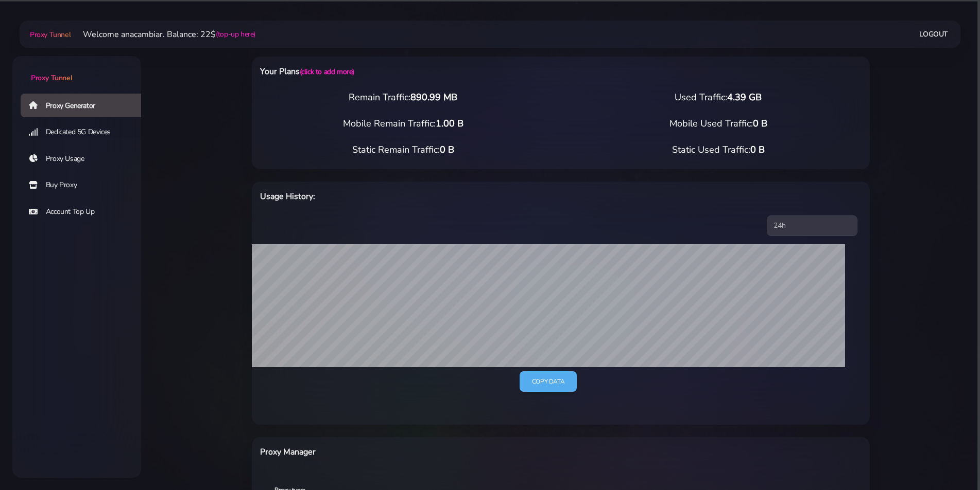  What do you see at coordinates (434, 97) in the screenshot?
I see `span: 890.99 MB` at bounding box center [434, 97].